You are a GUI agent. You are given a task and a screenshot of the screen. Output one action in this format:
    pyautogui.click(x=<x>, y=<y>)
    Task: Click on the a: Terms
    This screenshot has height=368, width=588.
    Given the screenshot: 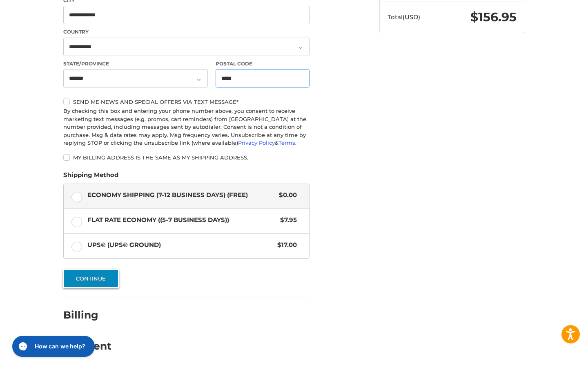 What is the action you would take?
    pyautogui.click(x=287, y=142)
    